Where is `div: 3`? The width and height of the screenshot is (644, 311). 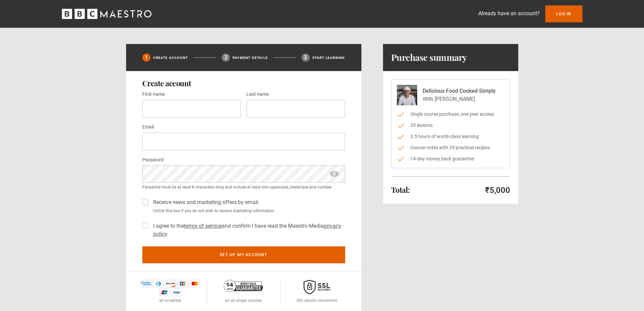
div: 3 is located at coordinates (306, 58).